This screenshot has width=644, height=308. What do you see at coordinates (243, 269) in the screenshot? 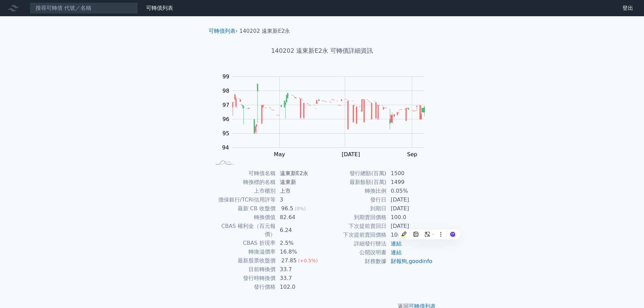
I see `td: 目前轉換價` at bounding box center [243, 269].